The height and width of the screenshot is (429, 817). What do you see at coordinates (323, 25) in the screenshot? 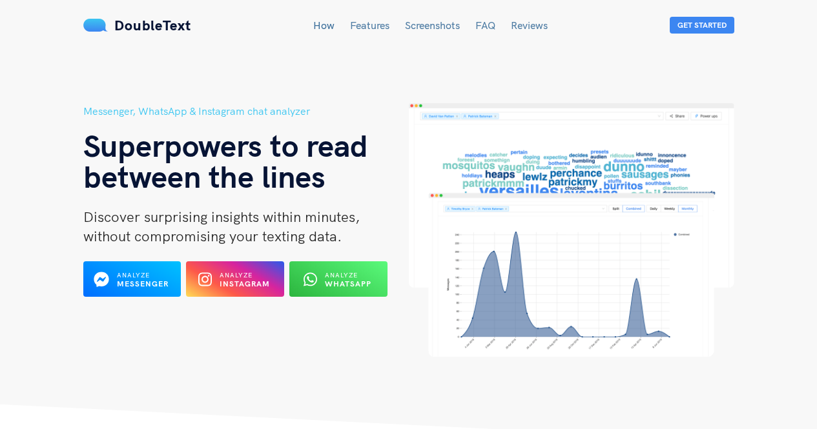
I see `a: How` at bounding box center [323, 25].